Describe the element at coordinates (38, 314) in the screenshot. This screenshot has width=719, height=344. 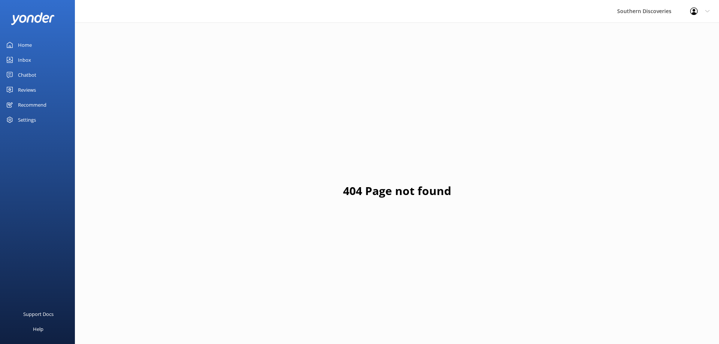
I see `div: Support Docs` at that location.